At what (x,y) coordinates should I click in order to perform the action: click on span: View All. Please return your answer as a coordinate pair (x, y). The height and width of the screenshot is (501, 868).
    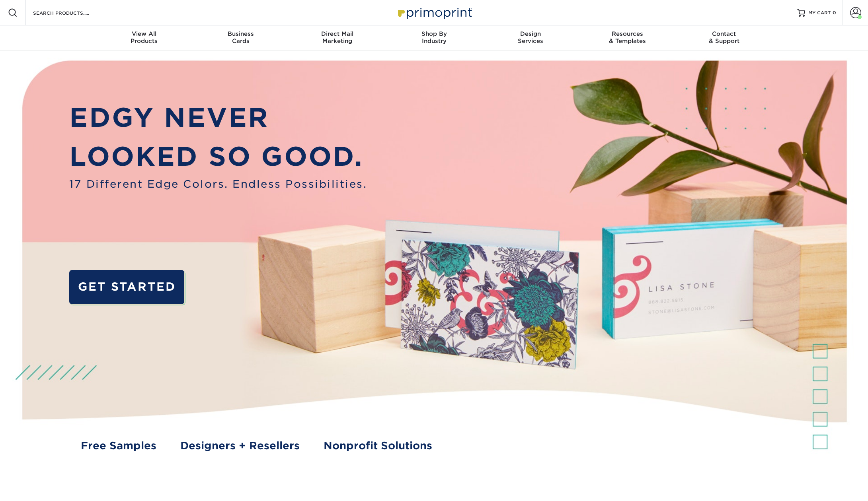
    Looking at the image, I should click on (144, 34).